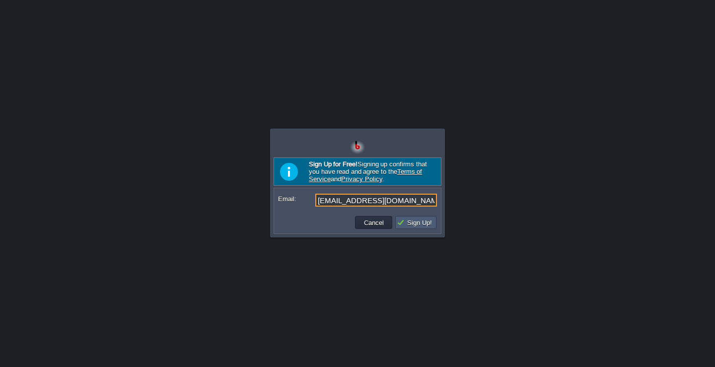 This screenshot has height=367, width=715. Describe the element at coordinates (365, 175) in the screenshot. I see `a: Terms of Service` at that location.